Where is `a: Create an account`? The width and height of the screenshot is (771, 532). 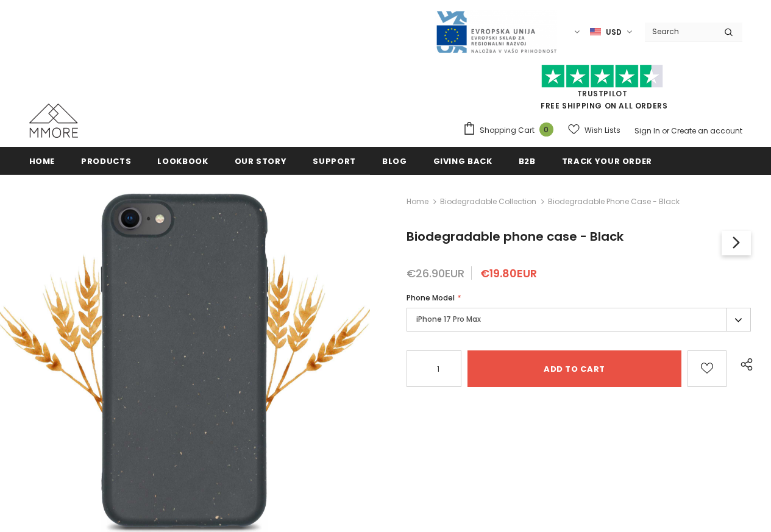 a: Create an account is located at coordinates (706, 130).